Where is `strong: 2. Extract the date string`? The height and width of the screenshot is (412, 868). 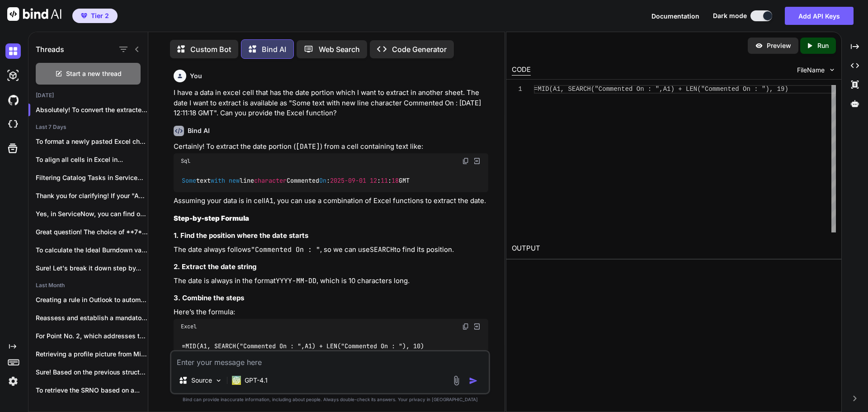
strong: 2. Extract the date string is located at coordinates (215, 266).